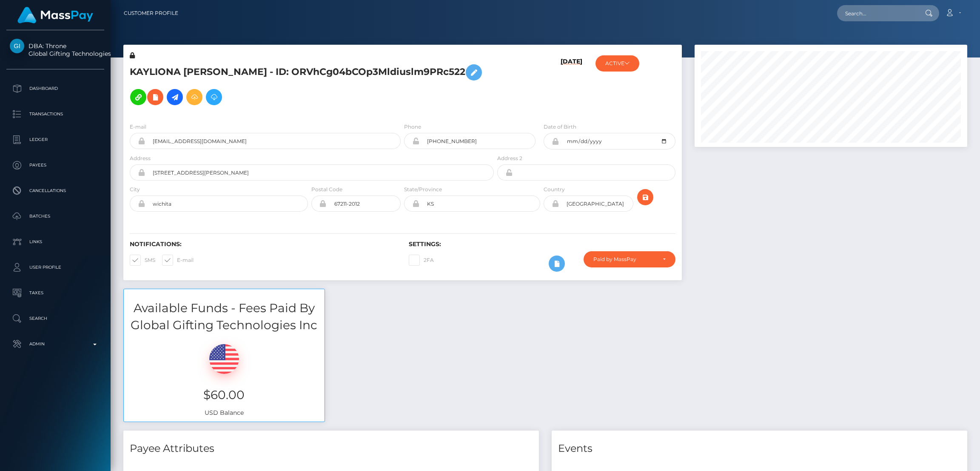 The height and width of the screenshot is (471, 980). I want to click on a: Taxes, so click(55, 292).